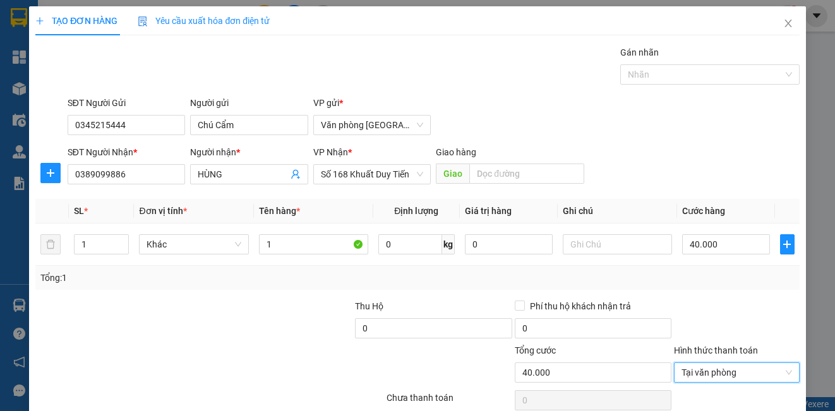 The height and width of the screenshot is (411, 835). What do you see at coordinates (313, 244) in the screenshot?
I see `input: VD: Bàn, Ghế` at bounding box center [313, 244].